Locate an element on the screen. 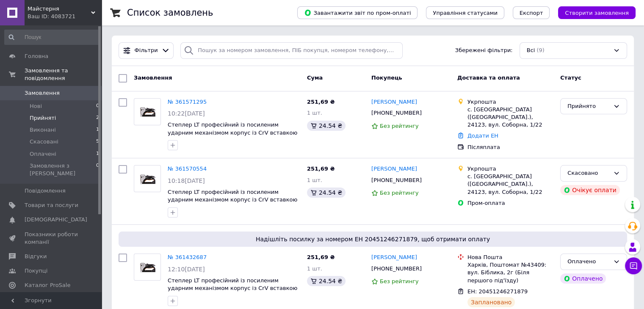 The height and width of the screenshot is (309, 644). div: Очікує оплати is located at coordinates (589, 190).